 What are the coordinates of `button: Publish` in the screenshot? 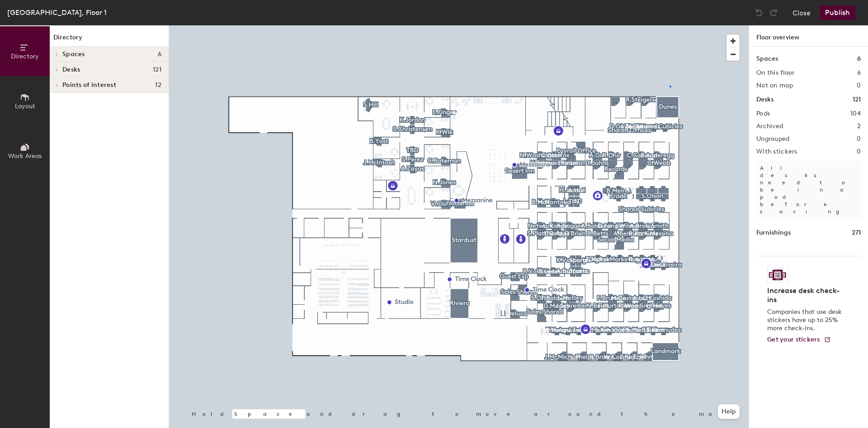 It's located at (838, 12).